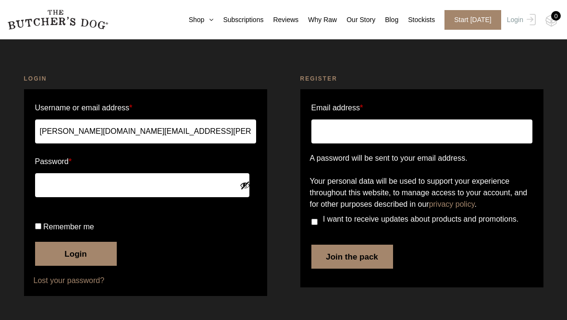 Image resolution: width=567 pixels, height=320 pixels. Describe the element at coordinates (387, 20) in the screenshot. I see `a: Blog` at that location.